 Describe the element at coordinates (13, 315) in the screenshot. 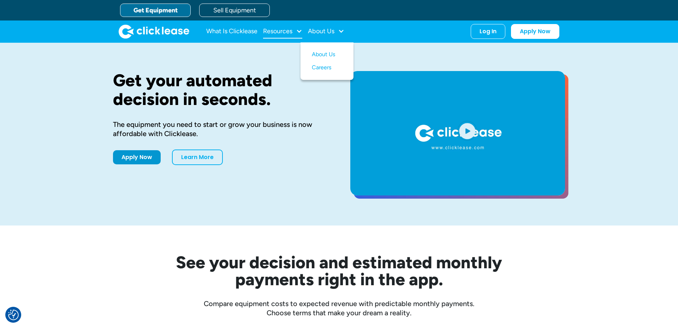

I see `img: Revisit consent button` at that location.